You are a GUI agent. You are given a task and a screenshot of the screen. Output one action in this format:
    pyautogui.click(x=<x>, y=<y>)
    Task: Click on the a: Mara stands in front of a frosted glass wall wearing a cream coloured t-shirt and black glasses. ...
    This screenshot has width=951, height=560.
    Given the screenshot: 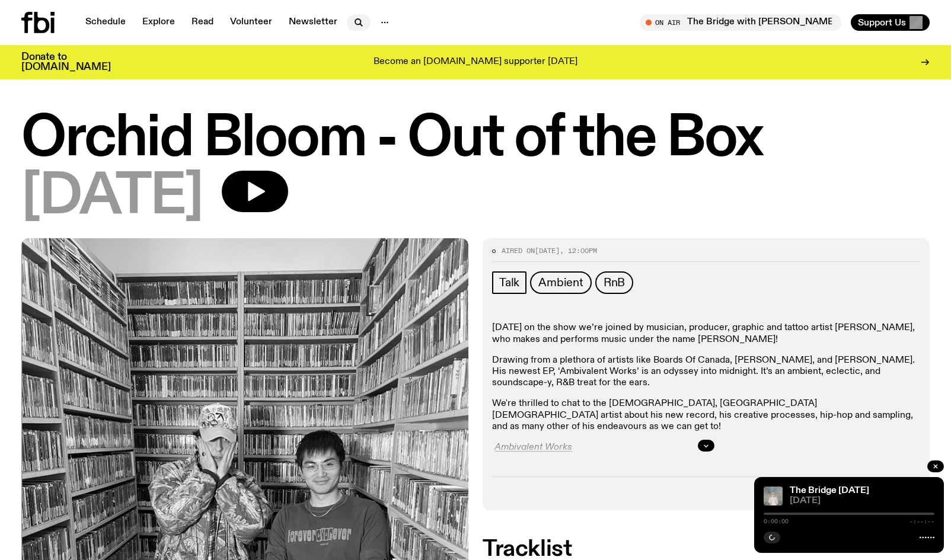 What is the action you would take?
    pyautogui.click(x=773, y=496)
    